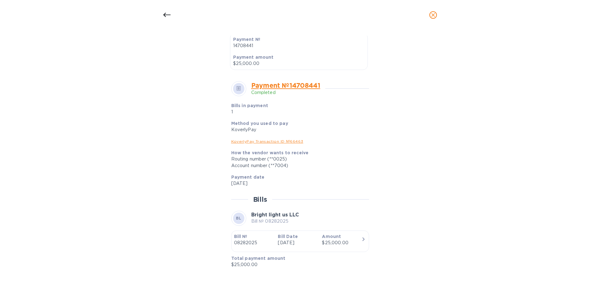 The width and height of the screenshot is (600, 287). I want to click on a: KoverlyPay Transaction ID № 66463, so click(267, 141).